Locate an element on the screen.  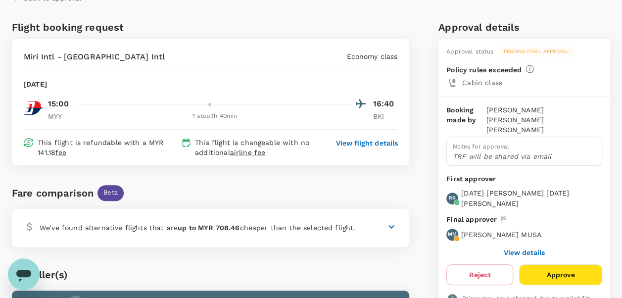
div: 1 stop , 1h 40min is located at coordinates (215, 116).